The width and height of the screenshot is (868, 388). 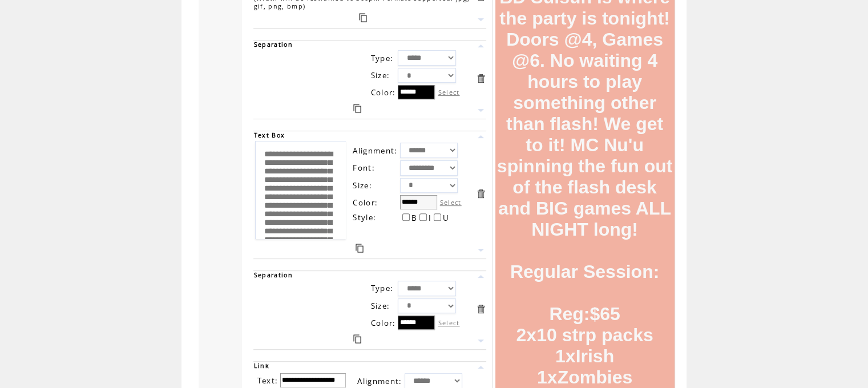 I want to click on span: Text:, so click(x=267, y=381).